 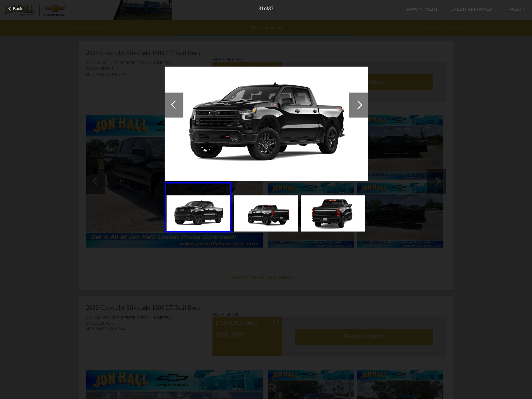 What do you see at coordinates (271, 8) in the screenshot?
I see `span: 37` at bounding box center [271, 8].